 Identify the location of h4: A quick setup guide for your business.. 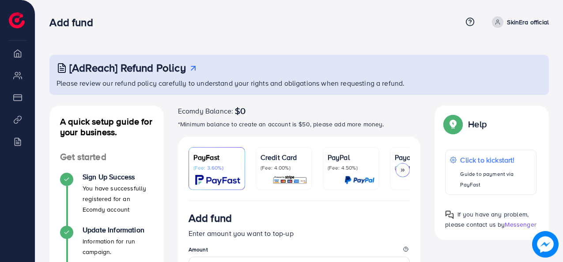
(106, 127).